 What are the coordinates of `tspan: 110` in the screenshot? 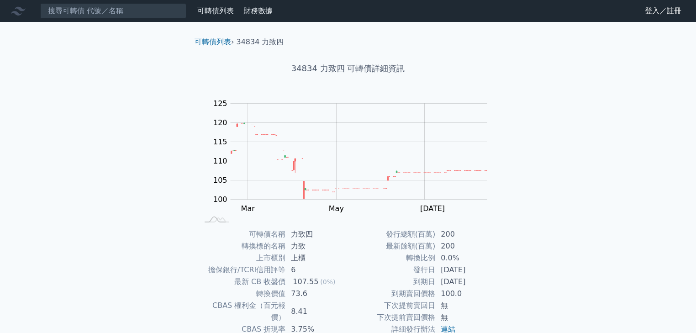 It's located at (220, 161).